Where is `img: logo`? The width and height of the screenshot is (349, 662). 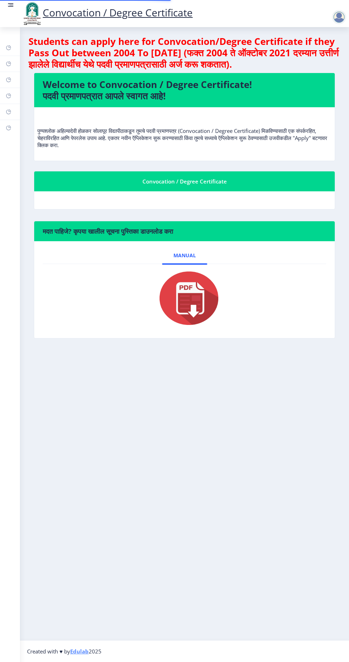
img: logo is located at coordinates (32, 14).